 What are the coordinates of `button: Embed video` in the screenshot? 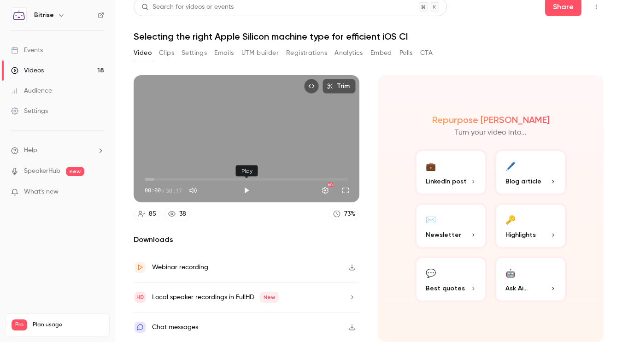 It's located at (311, 86).